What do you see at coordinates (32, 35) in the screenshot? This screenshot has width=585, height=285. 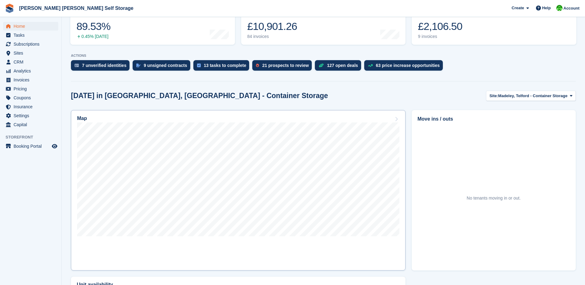 I see `span: Tasks` at bounding box center [32, 35].